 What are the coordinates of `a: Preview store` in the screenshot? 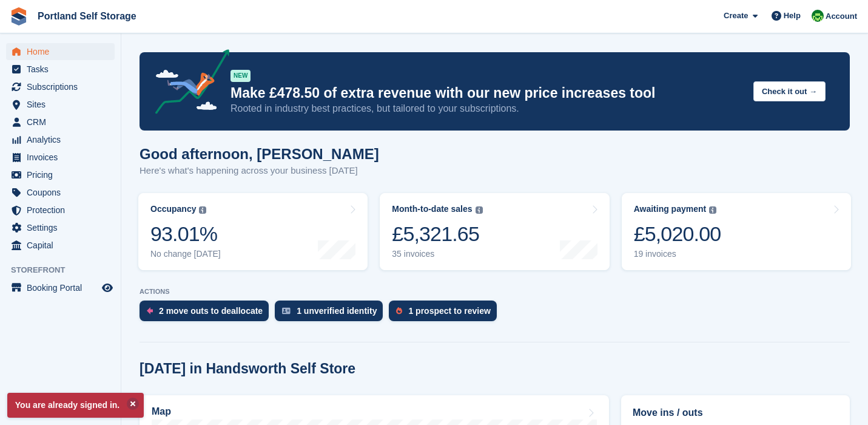 It's located at (107, 288).